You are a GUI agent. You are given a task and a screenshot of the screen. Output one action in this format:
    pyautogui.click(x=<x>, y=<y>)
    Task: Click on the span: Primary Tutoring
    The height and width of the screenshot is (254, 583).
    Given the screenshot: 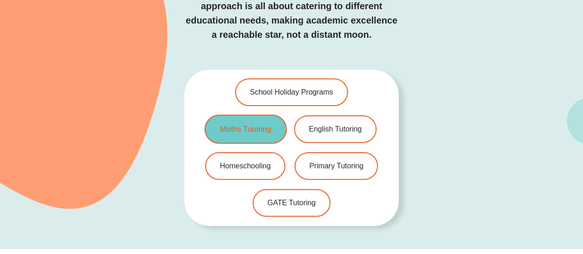 What is the action you would take?
    pyautogui.click(x=336, y=166)
    